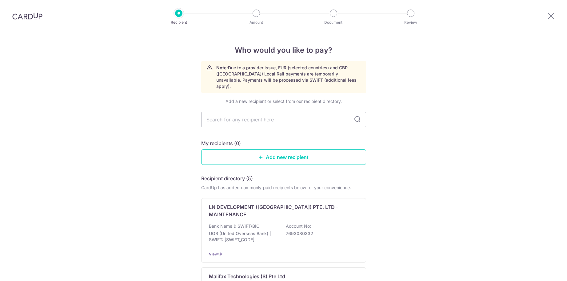 This screenshot has height=281, width=567. I want to click on p: Account No:, so click(298, 226).